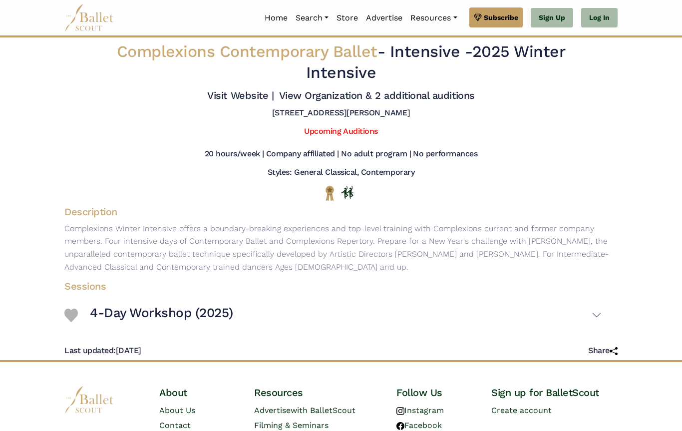  What do you see at coordinates (333, 286) in the screenshot?
I see `h4: Sessions` at bounding box center [333, 286].